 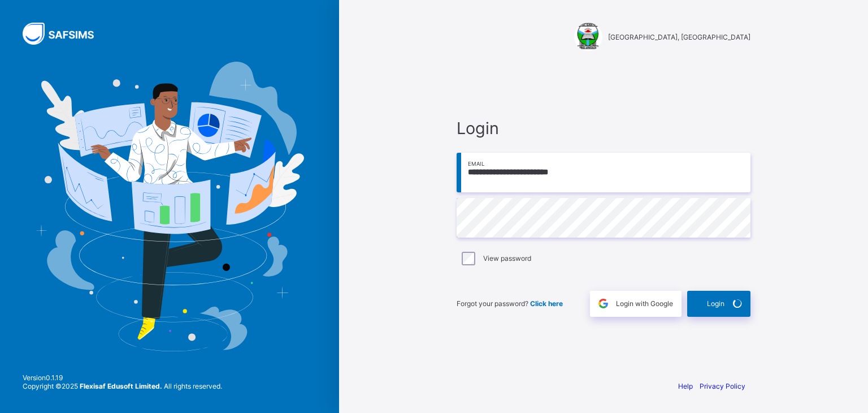 I want to click on img: SAFSIMS Logo, so click(x=65, y=34).